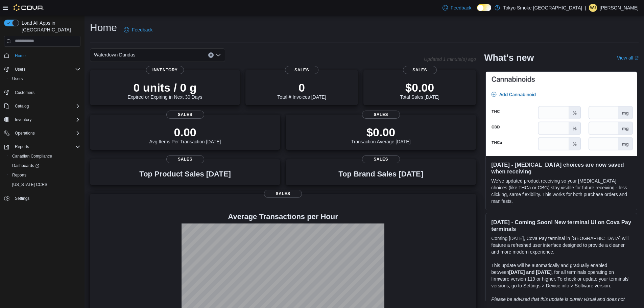  Describe the element at coordinates (301, 88) in the screenshot. I see `p: 0` at that location.